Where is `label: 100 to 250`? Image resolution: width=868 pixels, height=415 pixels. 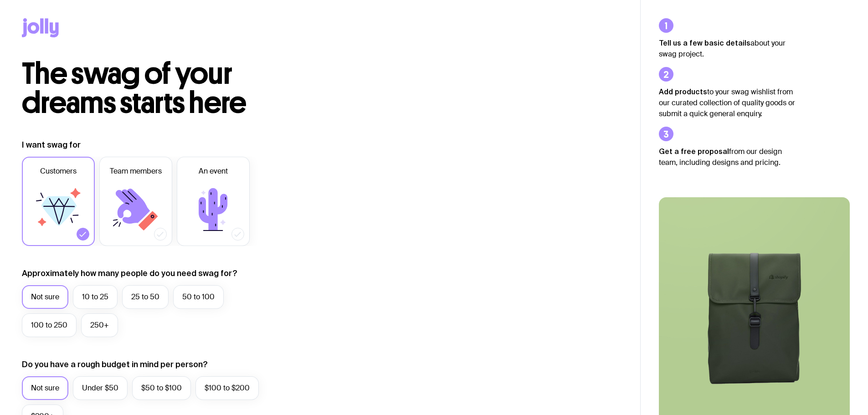
label: 100 to 250 is located at coordinates (49, 325).